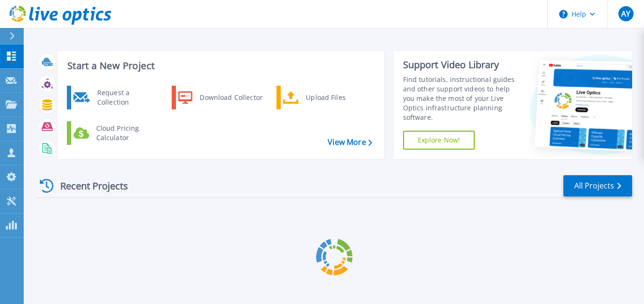  What do you see at coordinates (462, 65) in the screenshot?
I see `div: Support Video Library` at bounding box center [462, 65].